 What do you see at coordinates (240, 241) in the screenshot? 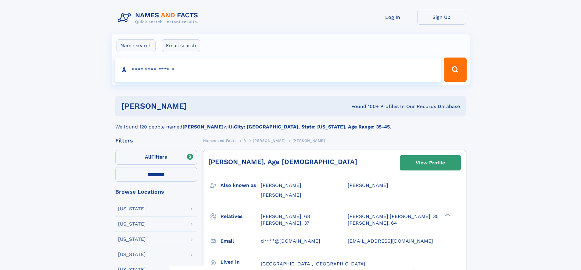
I see `h3: Email` at bounding box center [240, 241].